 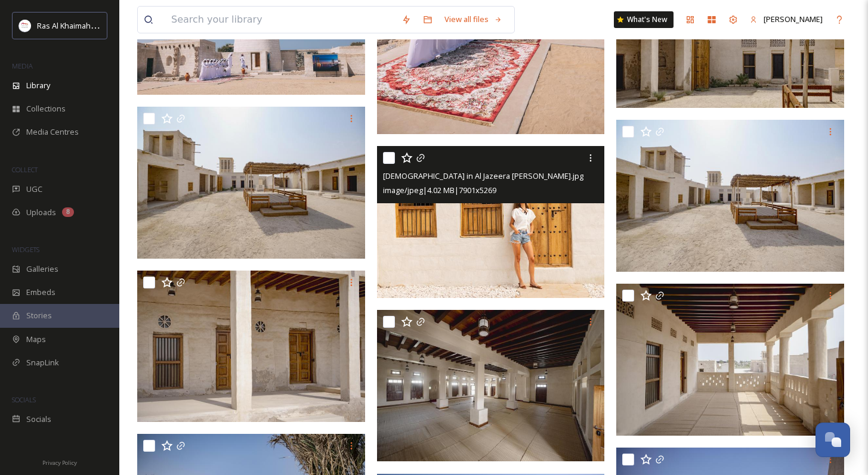 What do you see at coordinates (643, 19) in the screenshot?
I see `a: What's New` at bounding box center [643, 19].